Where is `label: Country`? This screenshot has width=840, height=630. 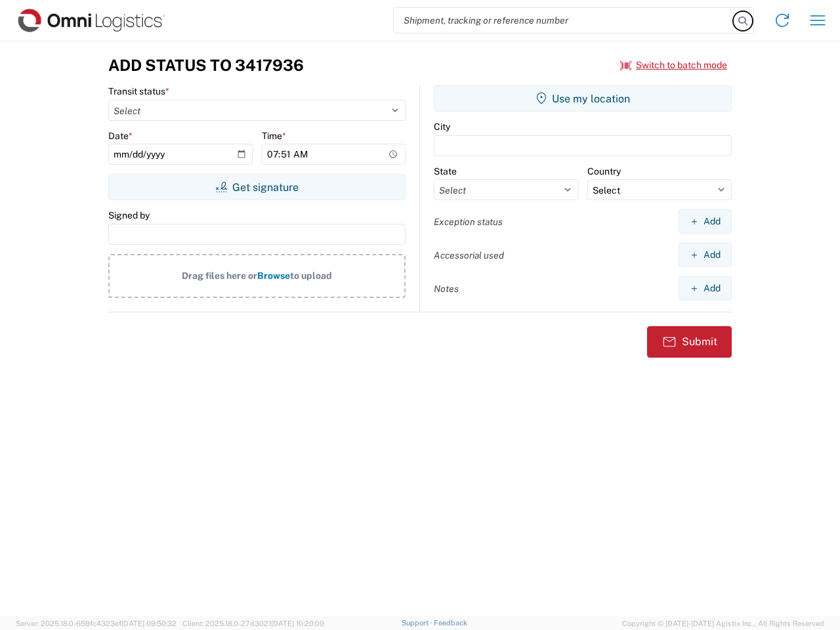 label: Country is located at coordinates (604, 171).